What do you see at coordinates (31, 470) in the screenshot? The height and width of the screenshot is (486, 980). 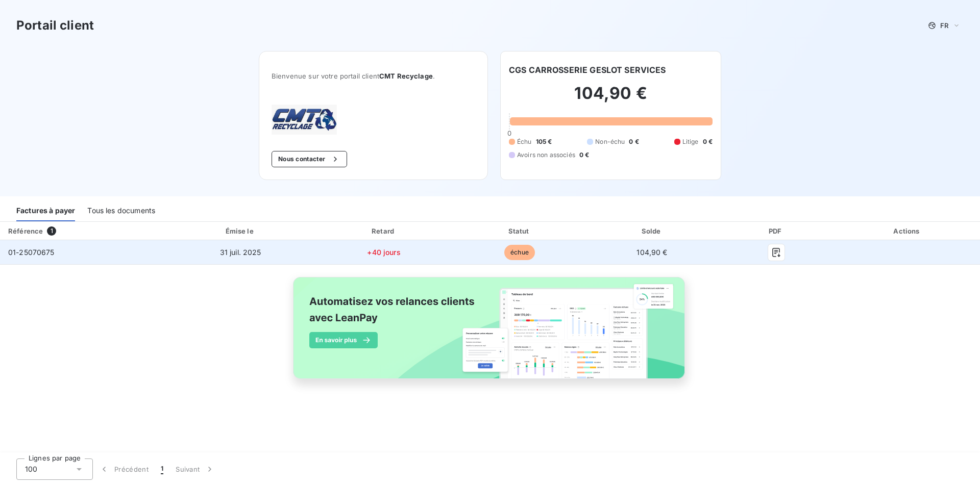 I see `span: 100` at bounding box center [31, 470].